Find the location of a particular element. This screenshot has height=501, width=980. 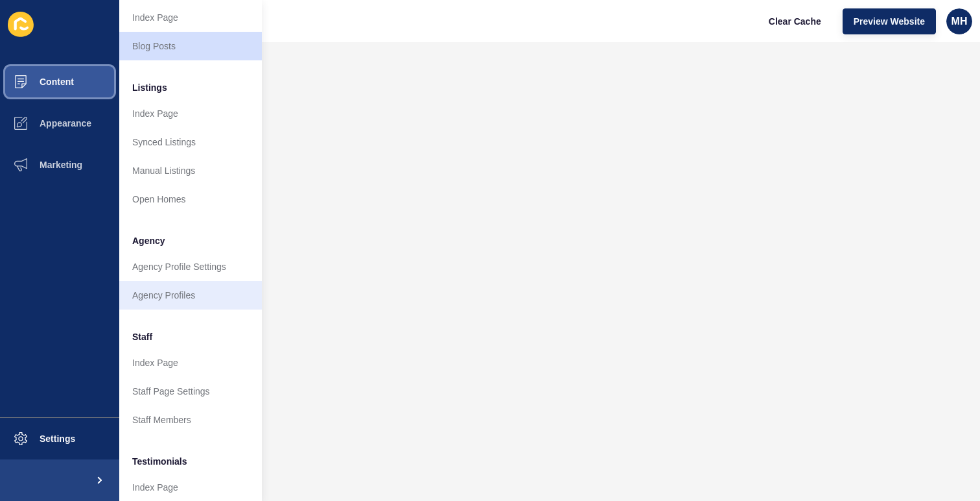

span: Agency is located at coordinates (149, 241).